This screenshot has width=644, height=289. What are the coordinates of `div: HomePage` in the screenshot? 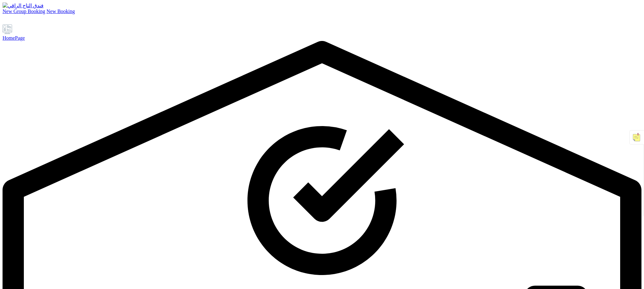 It's located at (322, 38).